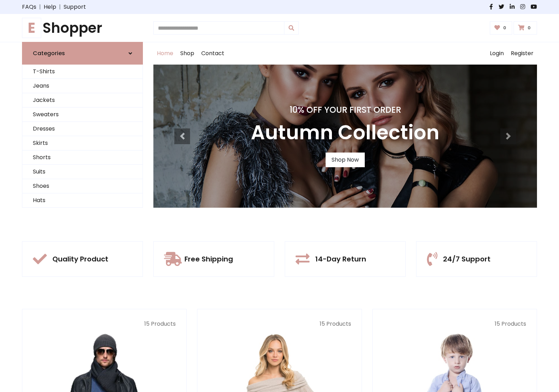  Describe the element at coordinates (497, 54) in the screenshot. I see `a: Login` at that location.